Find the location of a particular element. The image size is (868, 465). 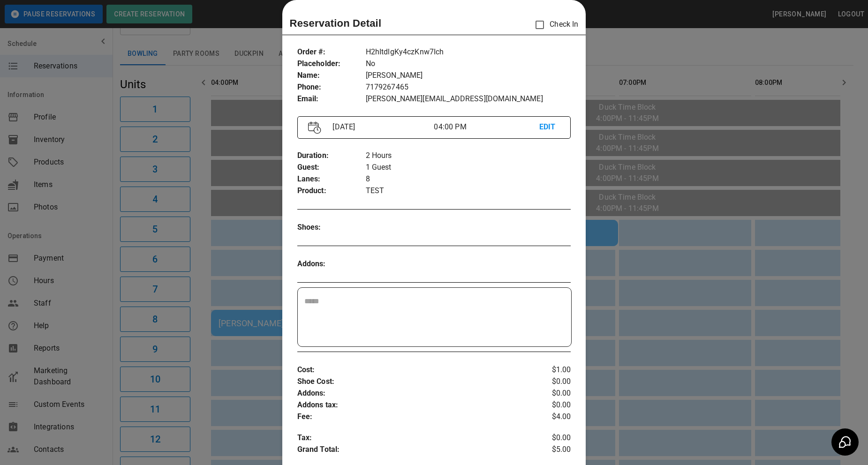

p: $5.00 is located at coordinates (548, 451).